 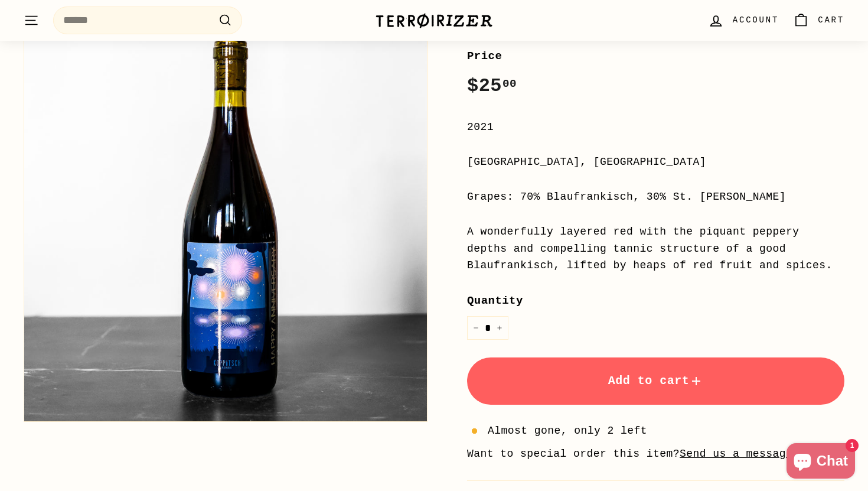 What do you see at coordinates (736, 454) in the screenshot?
I see `u: Send us a message` at bounding box center [736, 454].